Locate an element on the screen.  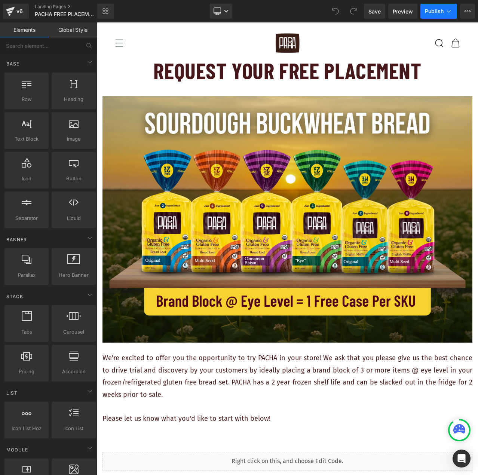
div: Open Intercom Messenger is located at coordinates (461, 458).